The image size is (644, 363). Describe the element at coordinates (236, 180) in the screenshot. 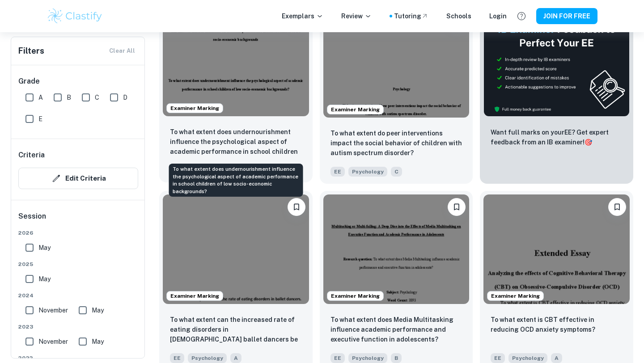

I see `div: To what extent does undernourishment influence the psychological aspect of academic performance i...` at that location.